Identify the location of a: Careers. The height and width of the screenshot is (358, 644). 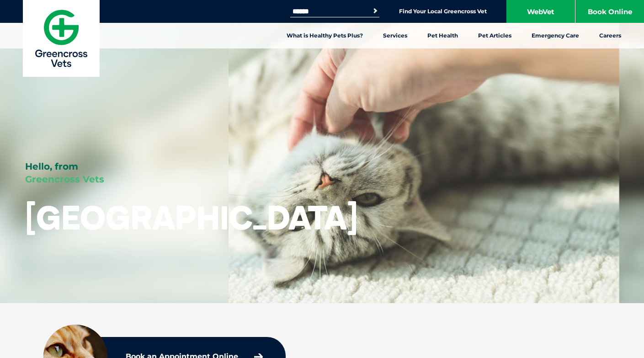
(610, 36).